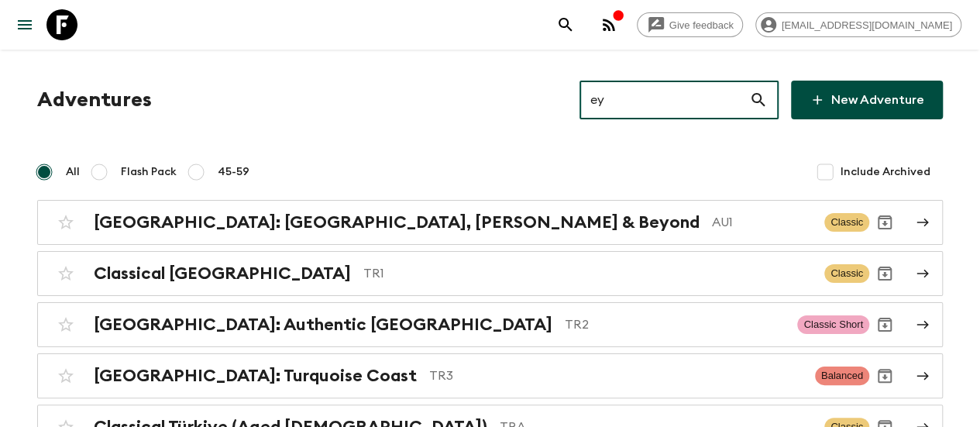  I want to click on p: TR2, so click(675, 325).